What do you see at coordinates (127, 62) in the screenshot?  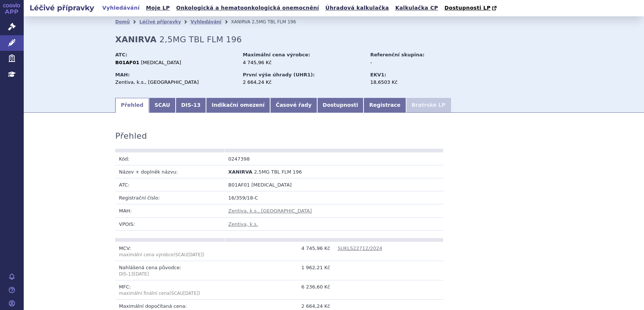 I see `strong: B01AF01` at bounding box center [127, 62].